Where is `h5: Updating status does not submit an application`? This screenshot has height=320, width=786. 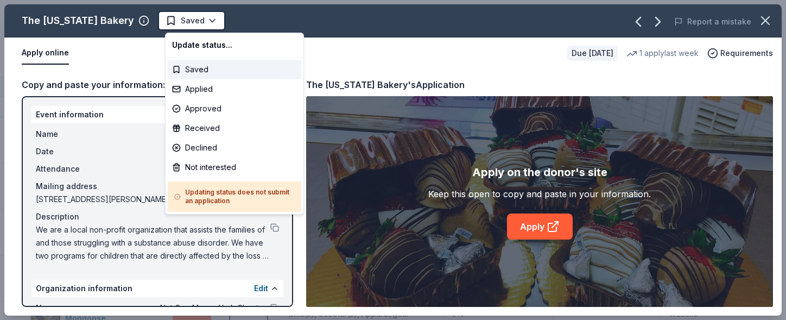 h5: Updating status does not submit an application is located at coordinates (235, 197).